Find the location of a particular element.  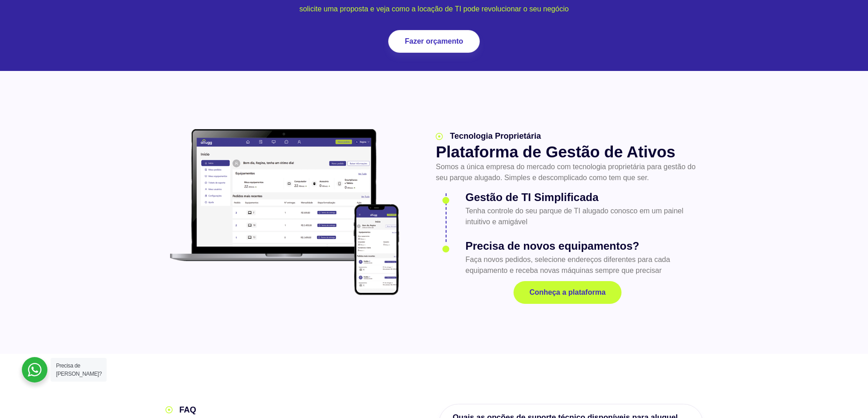

p: solicite uma proposta e veja como a locação de TI pode revolucionar o seu negócio is located at coordinates (434, 9).